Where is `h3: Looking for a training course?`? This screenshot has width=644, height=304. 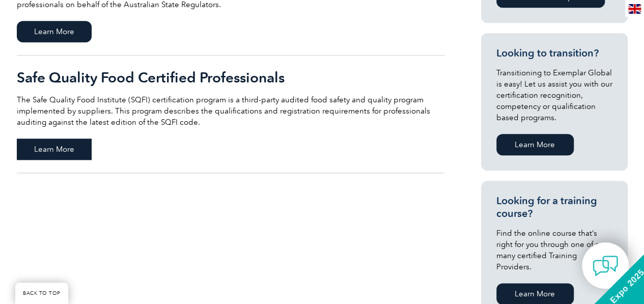 h3: Looking for a training course? is located at coordinates (554, 207).